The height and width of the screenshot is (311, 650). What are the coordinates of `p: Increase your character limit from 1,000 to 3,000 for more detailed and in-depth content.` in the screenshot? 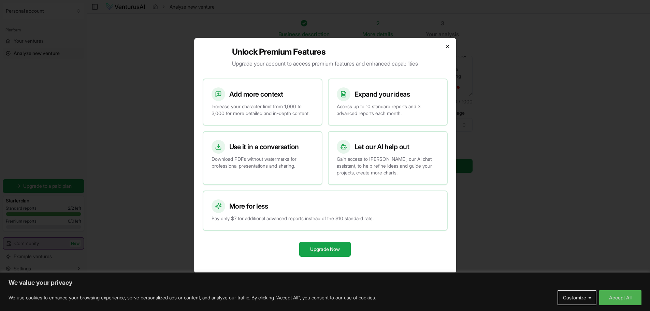 It's located at (262, 110).